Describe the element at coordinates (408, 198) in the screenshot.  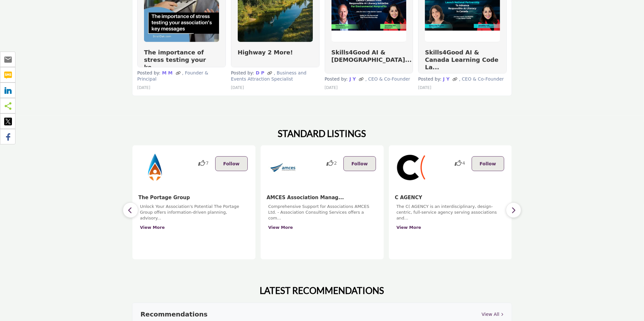
I see `a: C AGENCY` at that location.